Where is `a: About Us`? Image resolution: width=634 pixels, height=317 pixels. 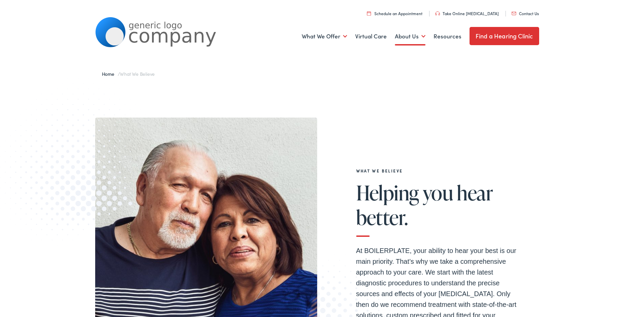 a: About Us is located at coordinates (410, 36).